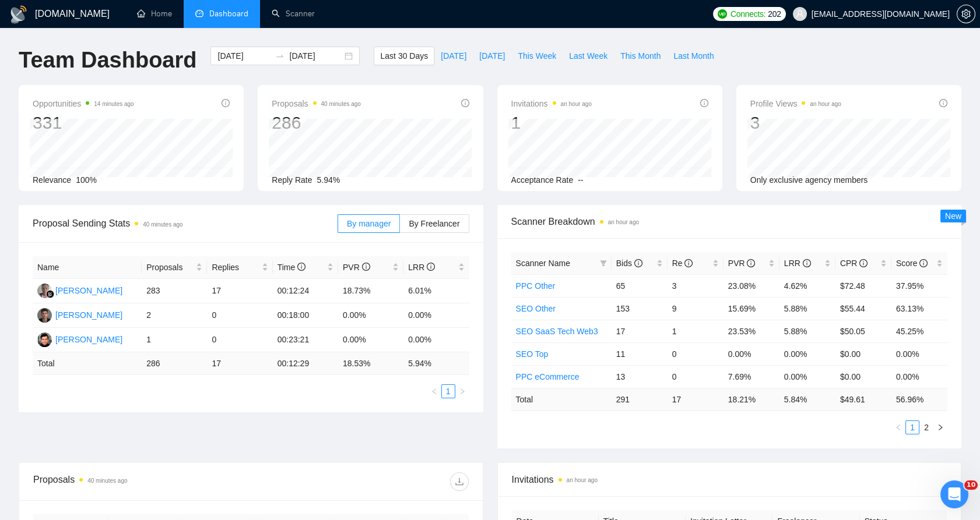 Image resolution: width=980 pixels, height=520 pixels. Describe the element at coordinates (547, 377) in the screenshot. I see `a: PPC eCommerce` at that location.